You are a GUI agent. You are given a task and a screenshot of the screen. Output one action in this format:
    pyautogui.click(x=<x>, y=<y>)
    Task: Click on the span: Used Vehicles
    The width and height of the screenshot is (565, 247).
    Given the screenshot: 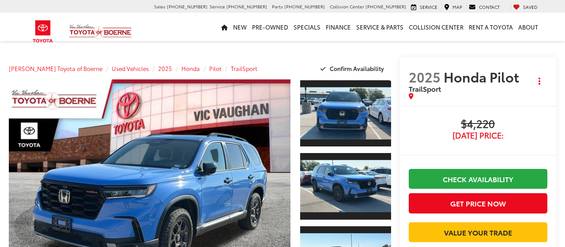 What is the action you would take?
    pyautogui.click(x=130, y=68)
    